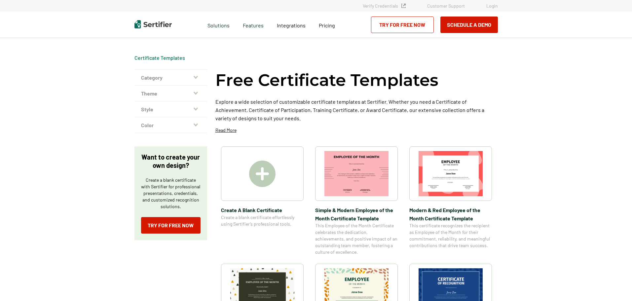 This screenshot has height=301, width=632. I want to click on h1: Free Certificate Templates, so click(327, 80).